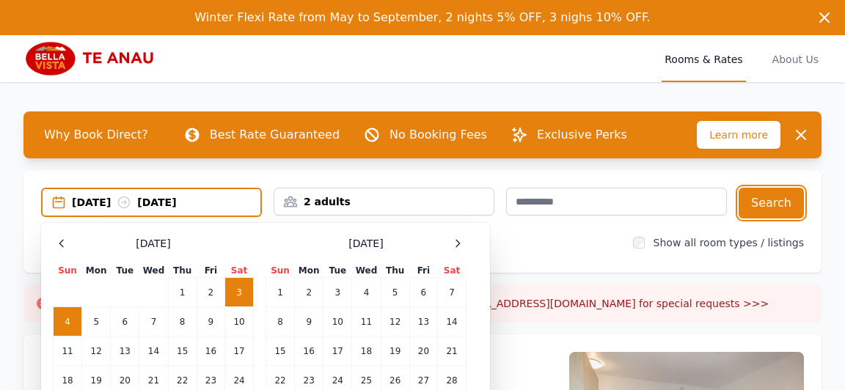  I want to click on label: Show all room types / listings, so click(729, 243).